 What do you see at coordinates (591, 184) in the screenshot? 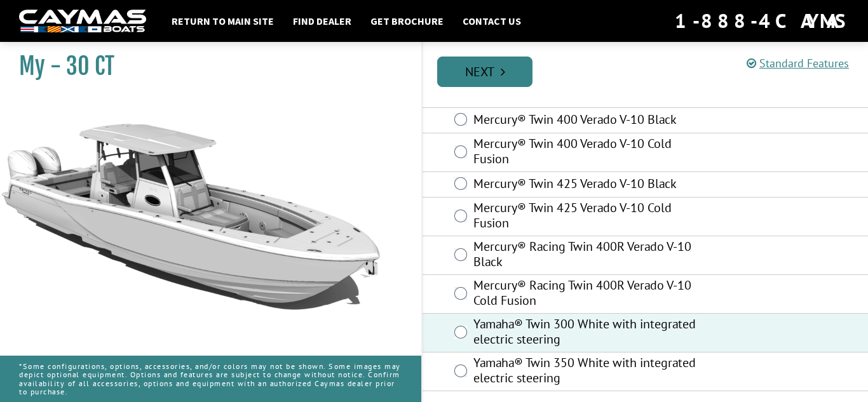
I see `label: Mercury® Twin 425 Verado V-10 Black` at bounding box center [591, 184].